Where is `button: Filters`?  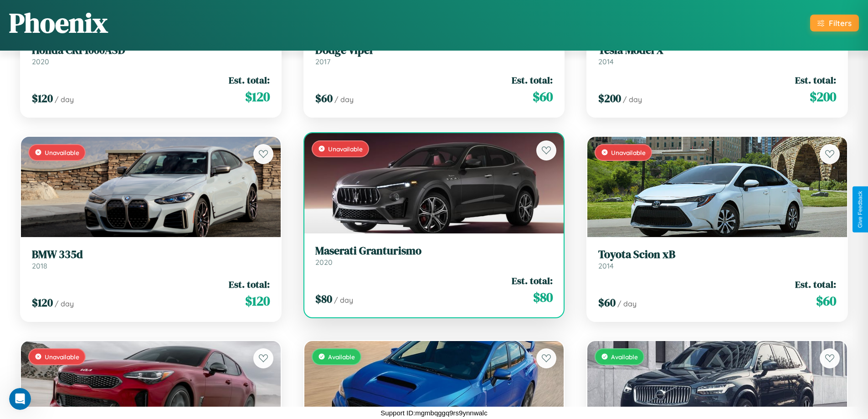
button: Filters is located at coordinates (834, 23).